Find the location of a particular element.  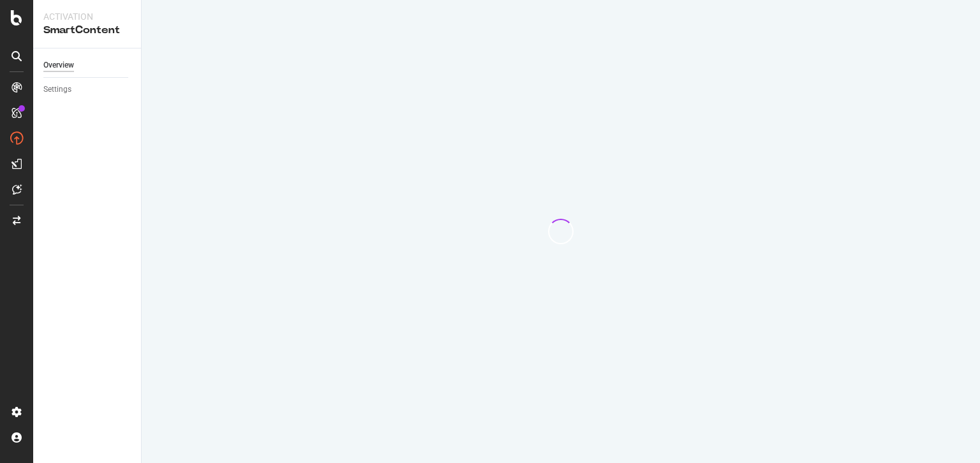

a: Overview is located at coordinates (88, 65).